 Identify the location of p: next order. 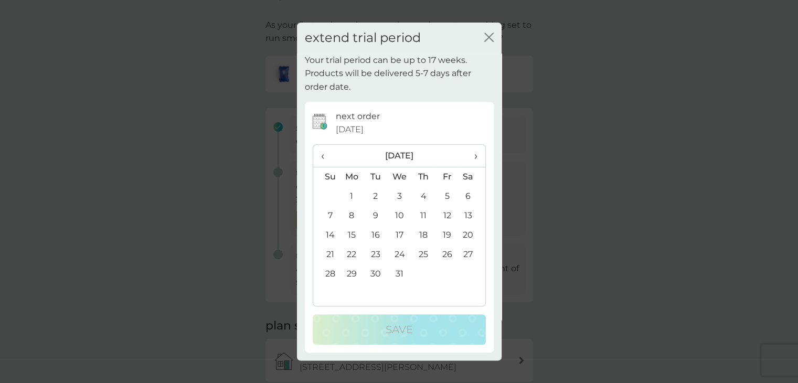
(358, 116).